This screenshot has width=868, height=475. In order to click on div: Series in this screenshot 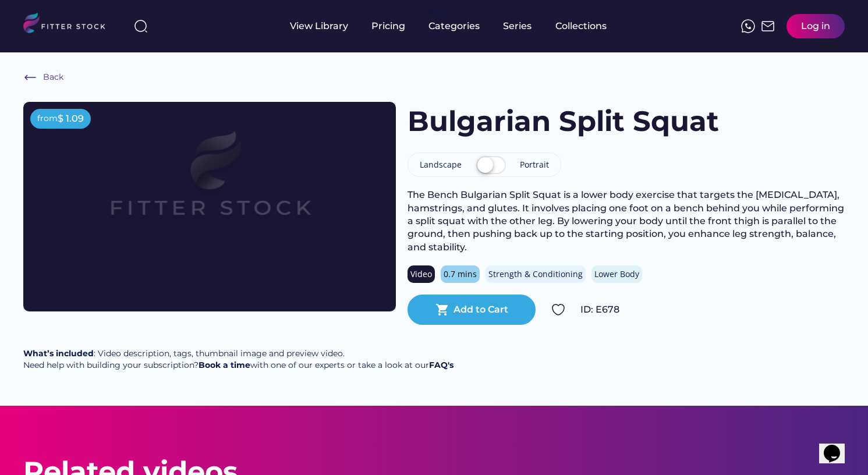, I will do `click(517, 26)`.